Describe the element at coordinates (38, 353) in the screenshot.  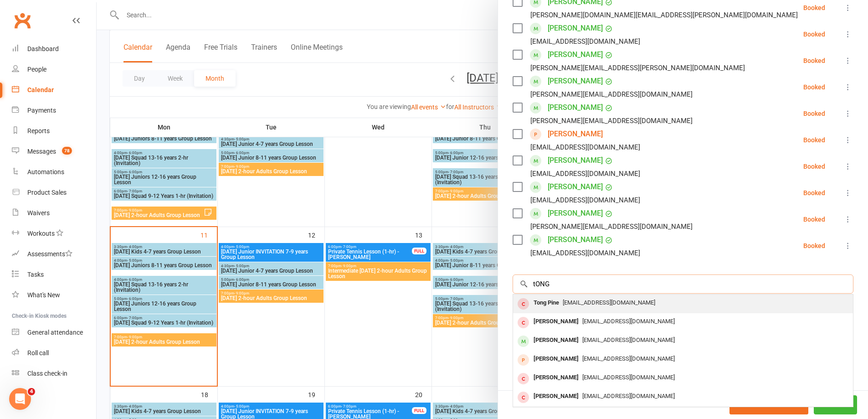
I see `div: Roll call` at that location.